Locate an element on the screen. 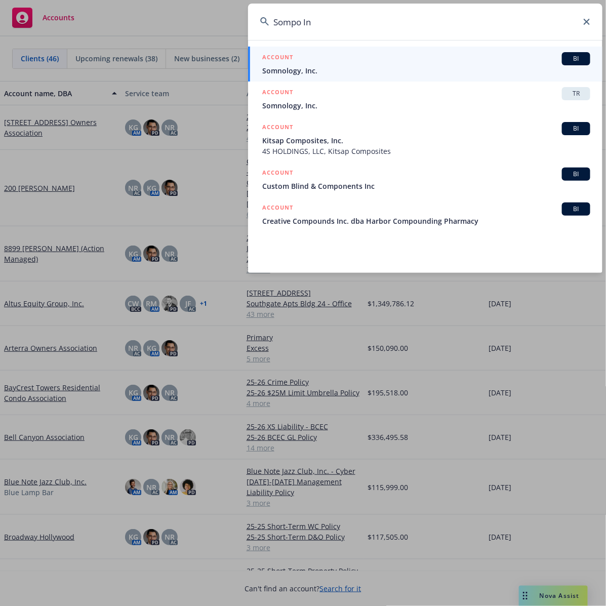  span: Custom Blind & Components Inc is located at coordinates (426, 186).